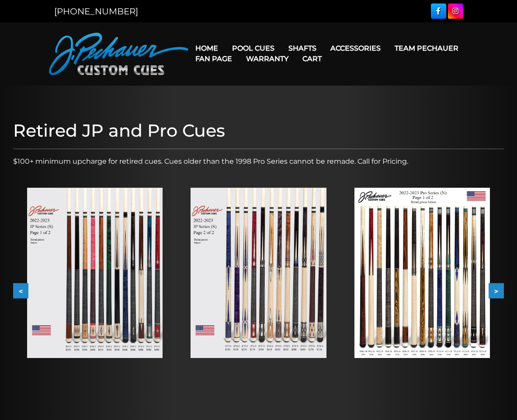 This screenshot has width=517, height=420. What do you see at coordinates (426, 48) in the screenshot?
I see `a: Team Pechauer` at bounding box center [426, 48].